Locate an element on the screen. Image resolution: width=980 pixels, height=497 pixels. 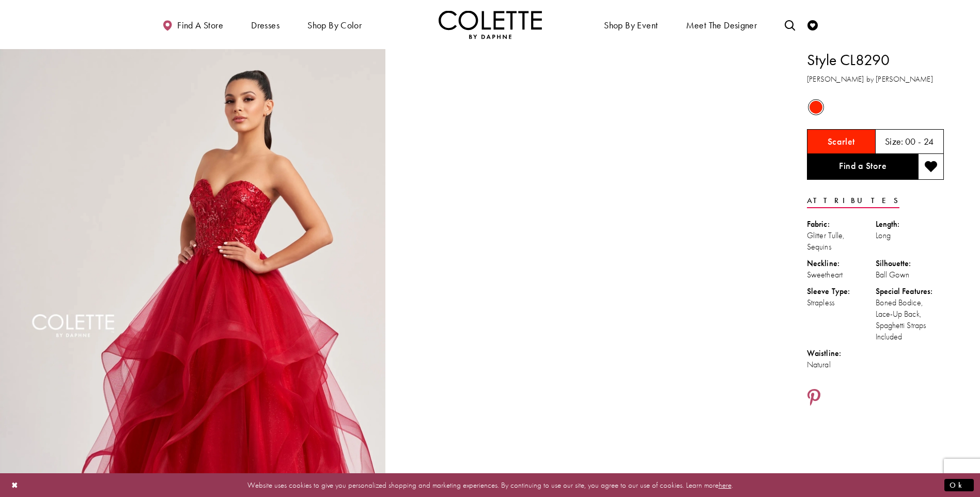
a: Find a Store is located at coordinates (862, 167).